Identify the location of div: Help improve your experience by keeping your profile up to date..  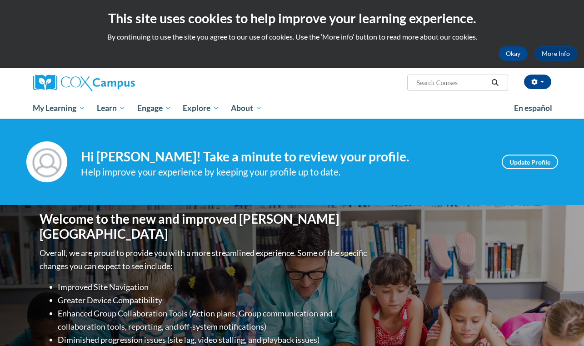
(285, 172).